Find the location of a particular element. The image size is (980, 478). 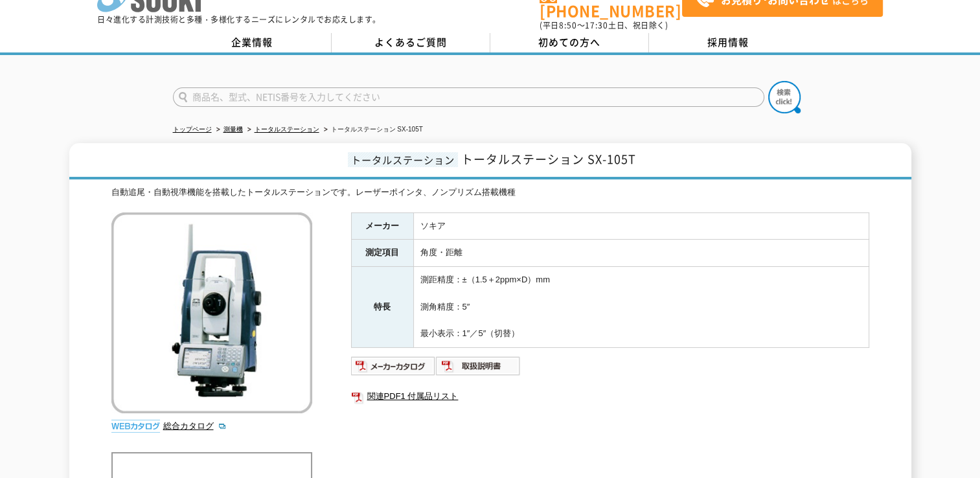

th: メーカー is located at coordinates (382, 226).